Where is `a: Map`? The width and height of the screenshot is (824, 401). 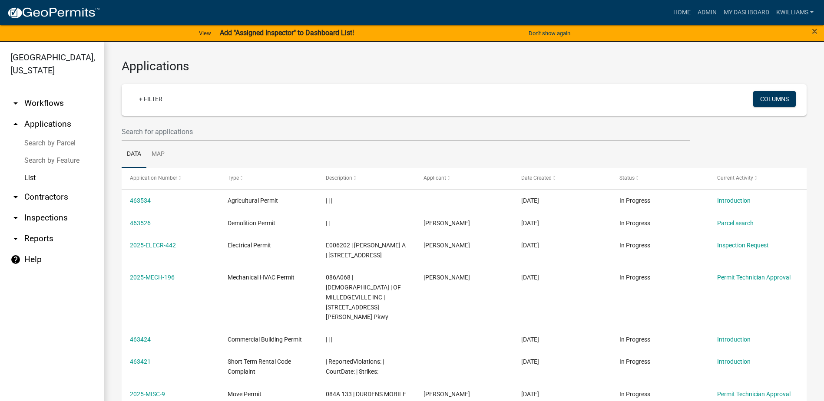
a: Map is located at coordinates (158, 155).